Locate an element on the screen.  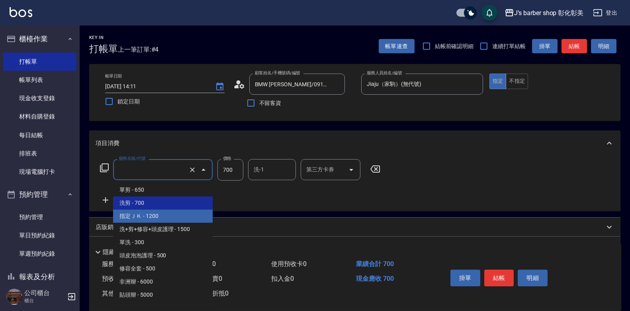
span: 服務消費 700 is located at coordinates (120, 264).